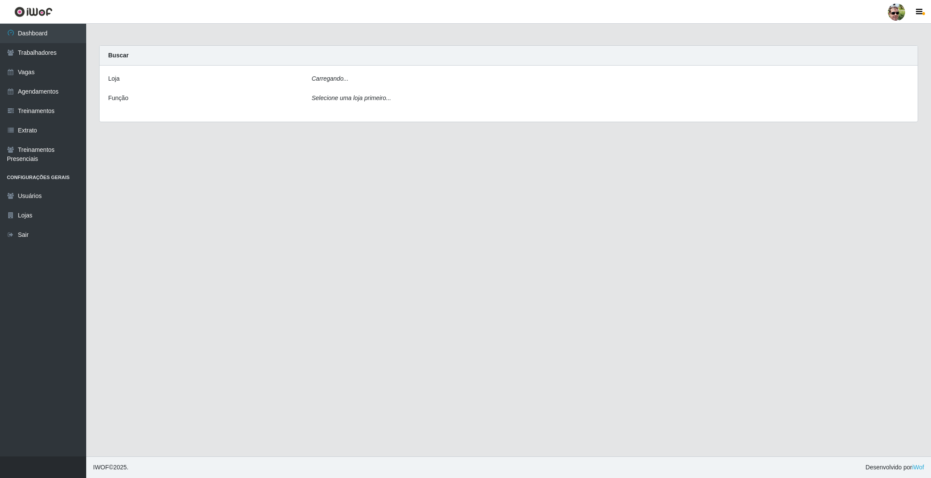 Image resolution: width=931 pixels, height=478 pixels. What do you see at coordinates (101, 467) in the screenshot?
I see `span: IWOF` at bounding box center [101, 467].